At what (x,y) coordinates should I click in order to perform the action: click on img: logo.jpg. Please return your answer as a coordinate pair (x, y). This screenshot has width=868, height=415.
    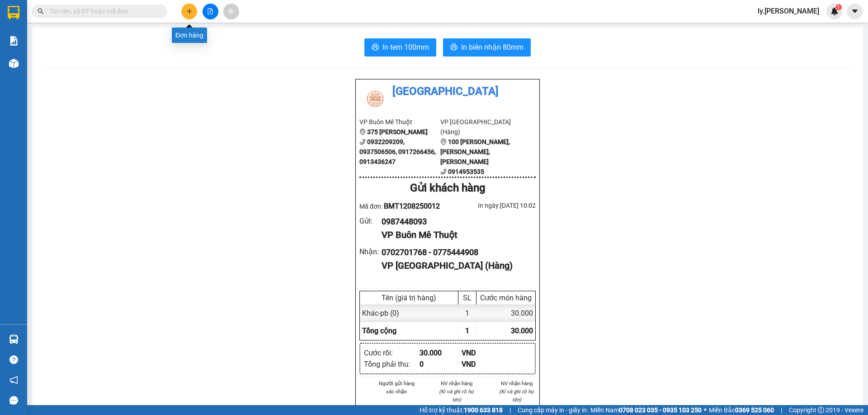
    Looking at the image, I should click on (375, 99).